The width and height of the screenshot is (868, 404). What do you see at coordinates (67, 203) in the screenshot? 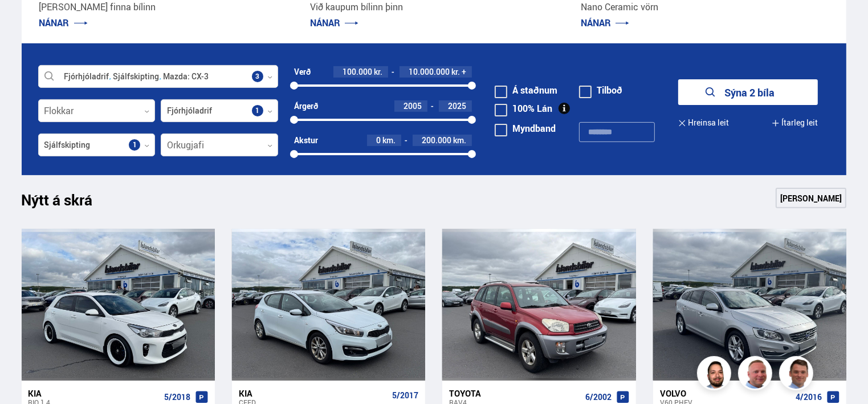
I see `h1: Nýtt á skrá` at bounding box center [67, 203].